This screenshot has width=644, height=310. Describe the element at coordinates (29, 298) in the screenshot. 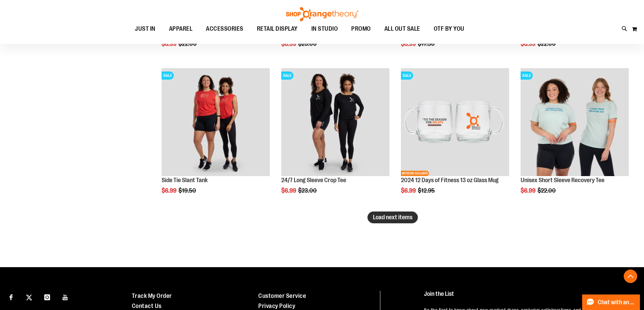

I see `img: Twitter` at that location.